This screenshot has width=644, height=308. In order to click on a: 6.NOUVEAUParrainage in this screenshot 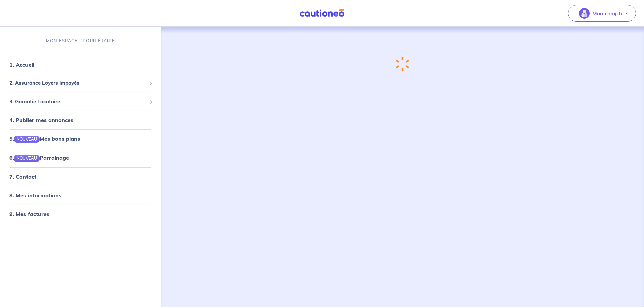, I will do `click(39, 158)`.